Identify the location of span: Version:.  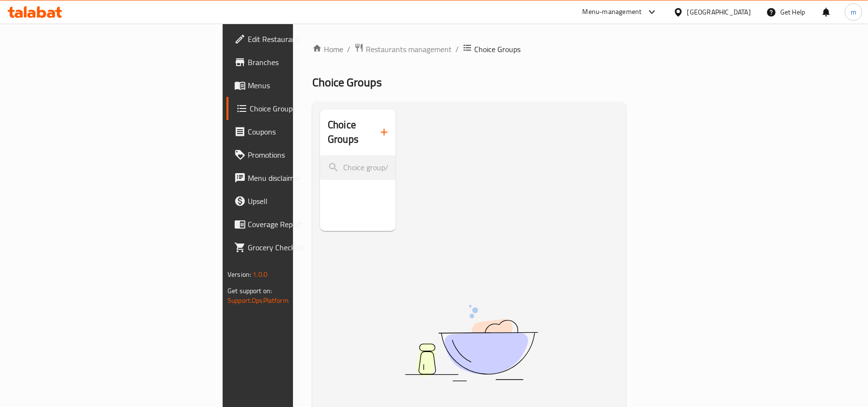
(239, 274).